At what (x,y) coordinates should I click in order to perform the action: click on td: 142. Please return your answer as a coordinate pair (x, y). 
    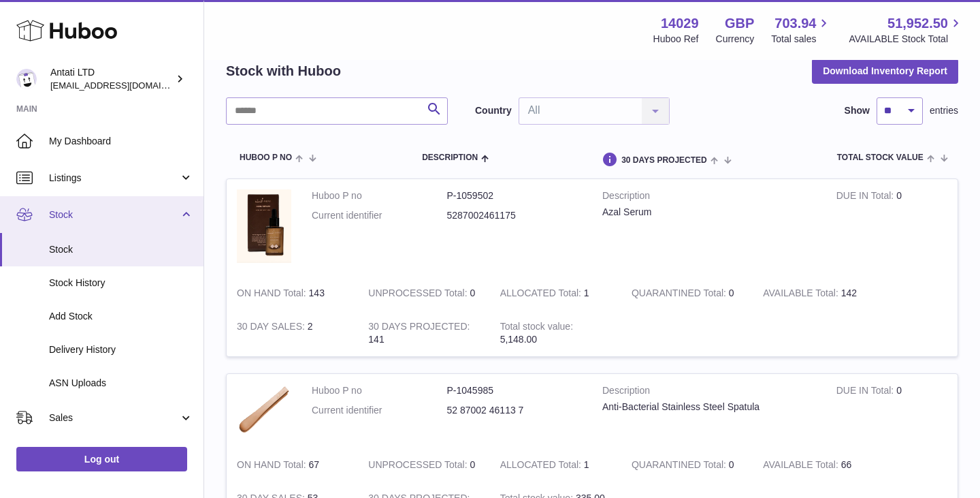
    Looking at the image, I should click on (818, 293).